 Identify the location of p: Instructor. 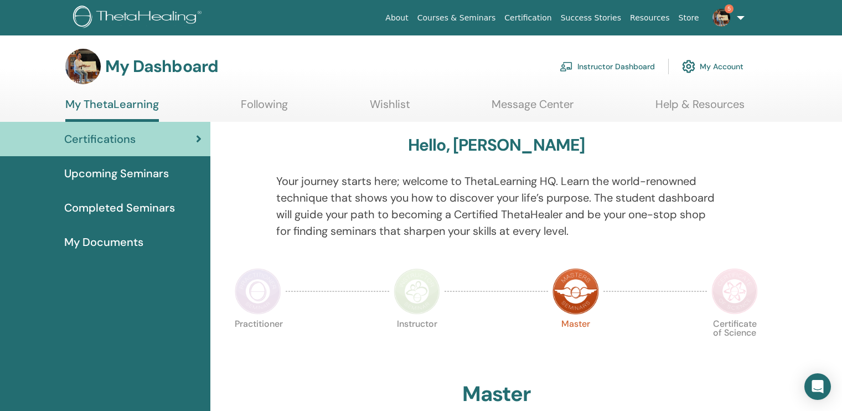
(417, 343).